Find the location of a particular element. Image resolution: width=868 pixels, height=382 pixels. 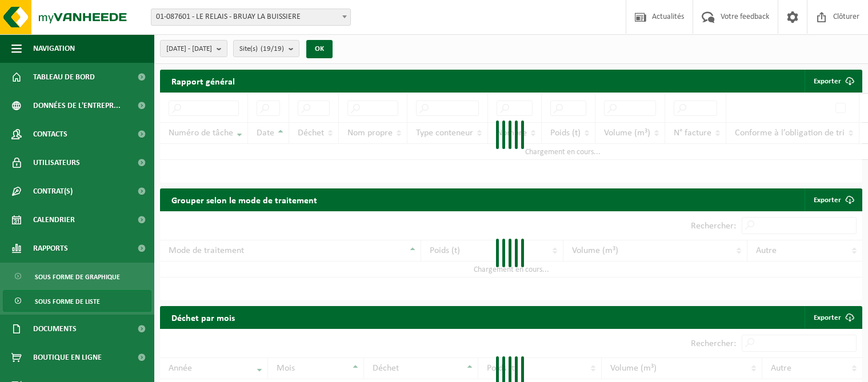

span: Tableau de bord is located at coordinates (64, 77).